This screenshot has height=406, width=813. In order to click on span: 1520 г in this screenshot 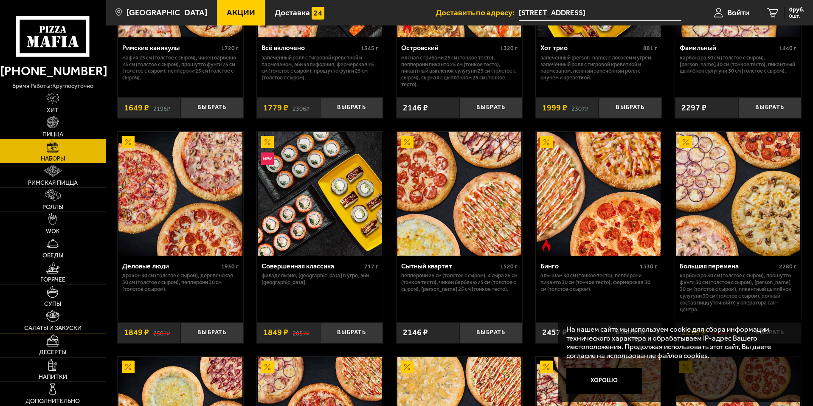, I will do `click(509, 266)`.